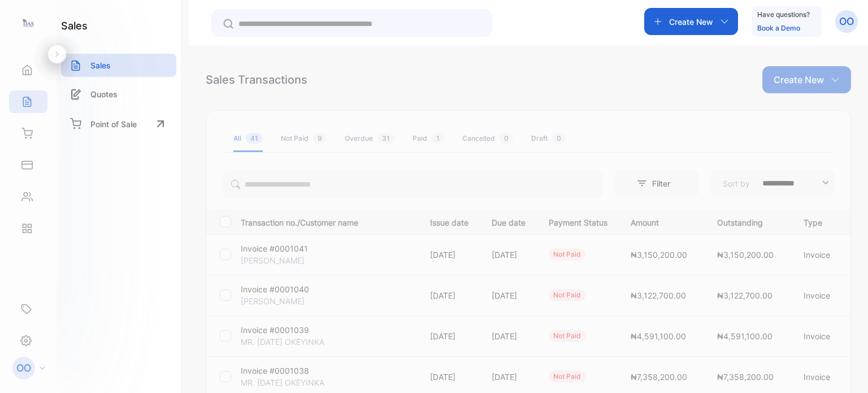 The width and height of the screenshot is (868, 393). Describe the element at coordinates (450, 221) in the screenshot. I see `p: Issue date` at that location.